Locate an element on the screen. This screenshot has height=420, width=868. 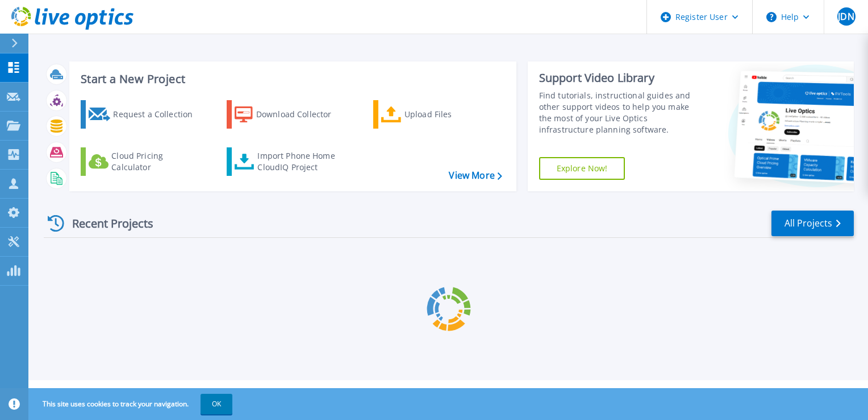
div: Recent Projects is located at coordinates (106, 223).